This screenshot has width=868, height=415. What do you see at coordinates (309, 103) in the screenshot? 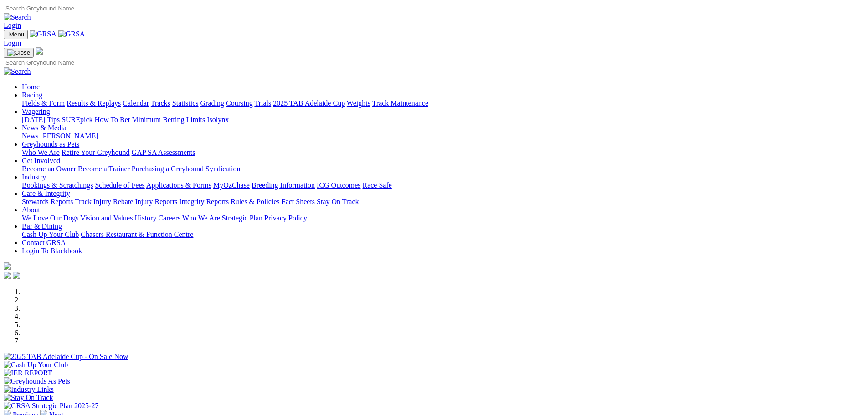
I see `a: 2025 TAB Adelaide Cup` at bounding box center [309, 103].